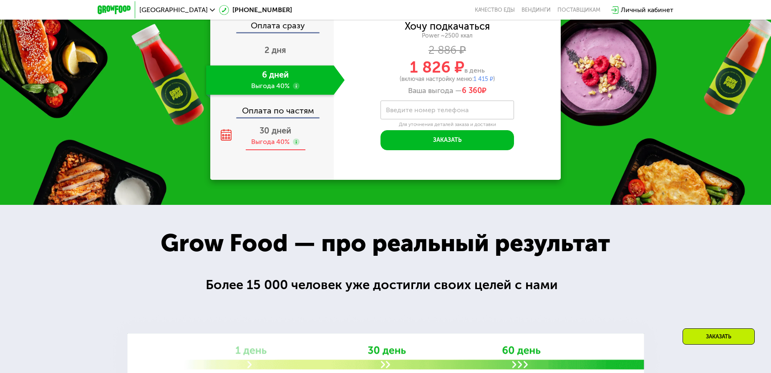 Image resolution: width=771 pixels, height=373 pixels. Describe the element at coordinates (447, 140) in the screenshot. I see `button: Заказать` at that location.